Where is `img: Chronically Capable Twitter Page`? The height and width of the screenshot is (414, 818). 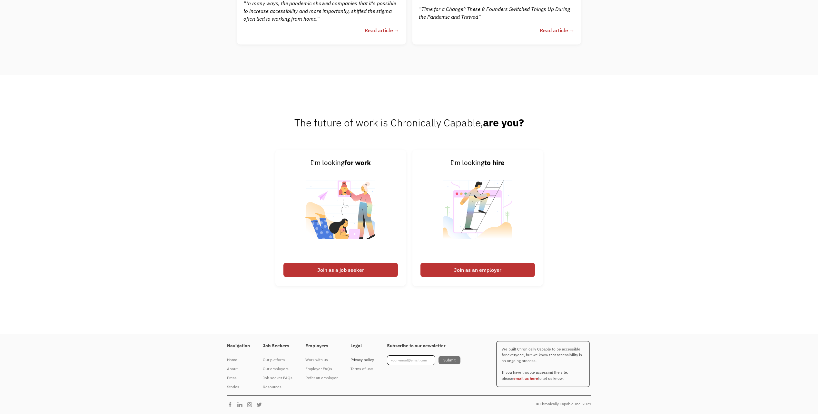
img: Chronically Capable Twitter Page is located at coordinates (261, 405).